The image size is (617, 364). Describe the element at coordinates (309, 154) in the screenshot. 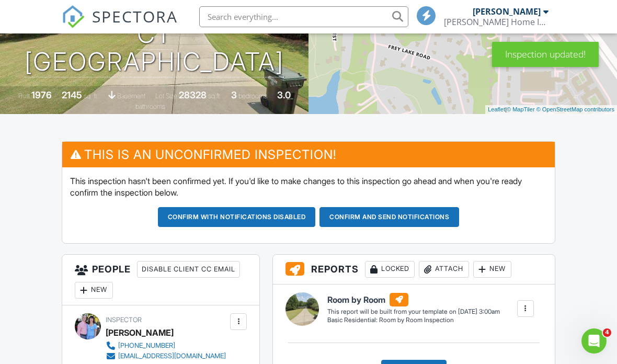

I see `h3: This is an Unconfirmed Inspection!` at that location.